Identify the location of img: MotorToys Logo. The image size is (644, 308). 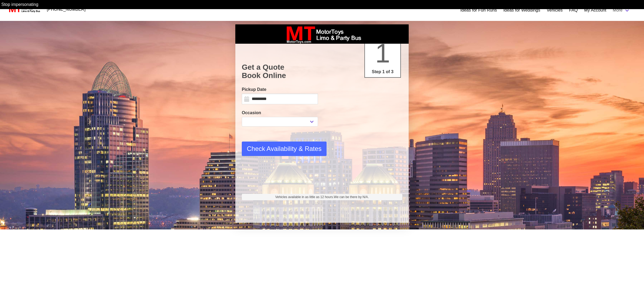
(24, 9).